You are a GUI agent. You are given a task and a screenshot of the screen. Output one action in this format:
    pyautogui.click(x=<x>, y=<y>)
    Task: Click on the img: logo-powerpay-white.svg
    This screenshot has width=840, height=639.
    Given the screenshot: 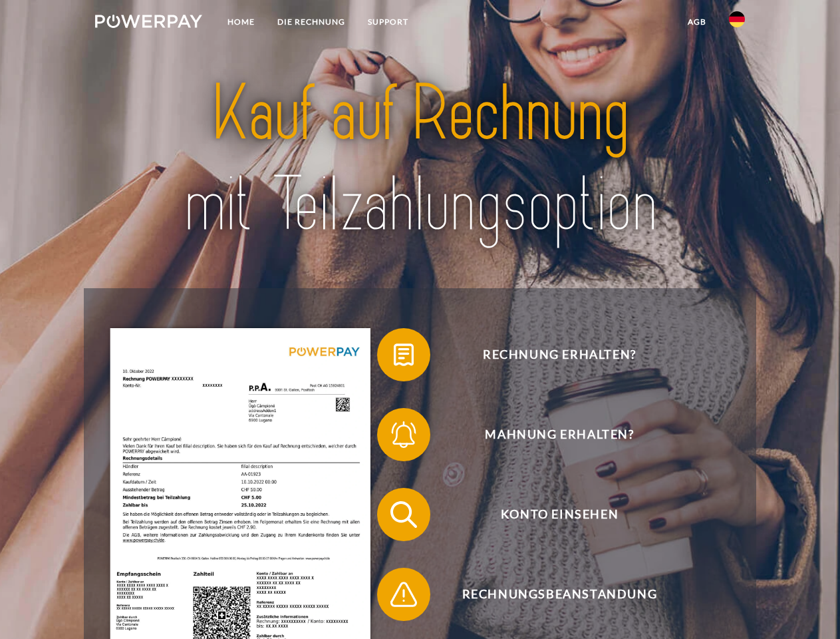 What is the action you would take?
    pyautogui.click(x=149, y=22)
    